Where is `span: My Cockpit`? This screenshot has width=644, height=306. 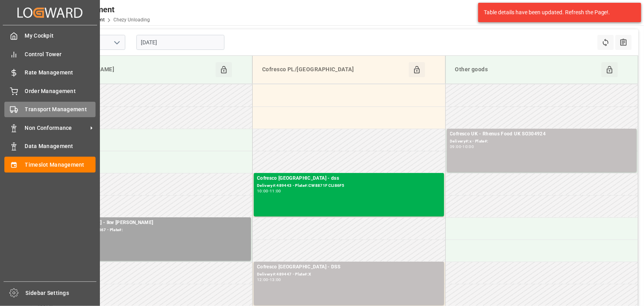 span: My Cockpit is located at coordinates (60, 35).